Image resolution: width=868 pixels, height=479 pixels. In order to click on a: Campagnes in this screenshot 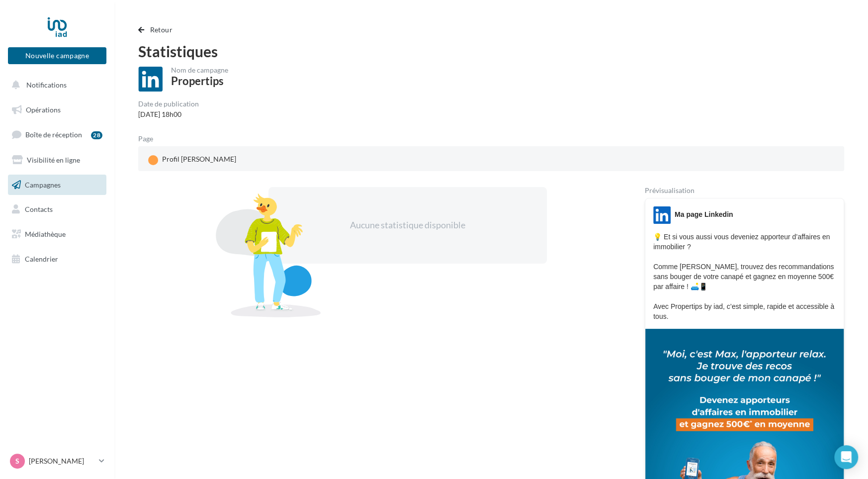, I will do `click(57, 185)`.